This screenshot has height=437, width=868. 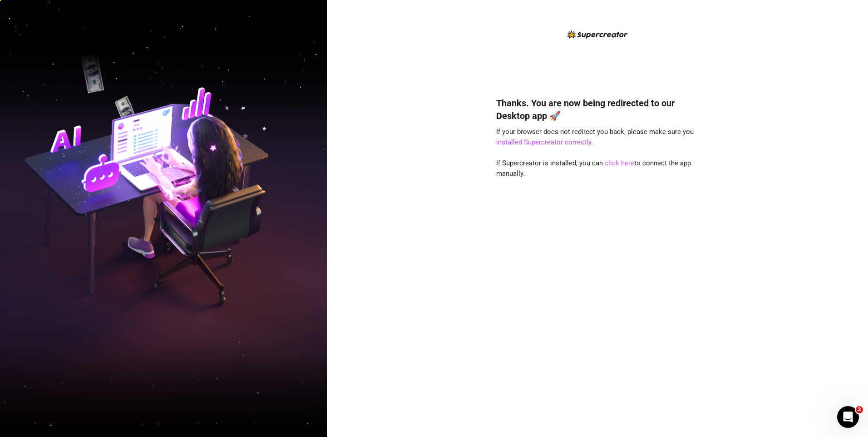 What do you see at coordinates (597, 34) in the screenshot?
I see `img: logo-BBDzfeDw.svg` at bounding box center [597, 34].